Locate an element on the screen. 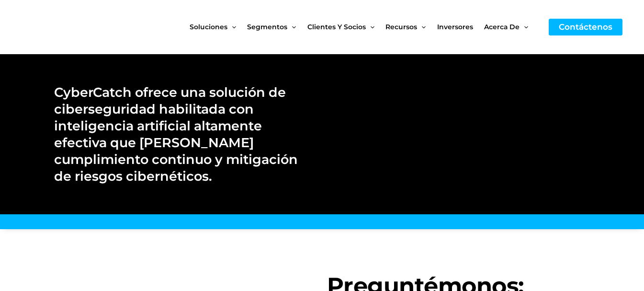 The image size is (644, 291). font: Inversores is located at coordinates (455, 27).